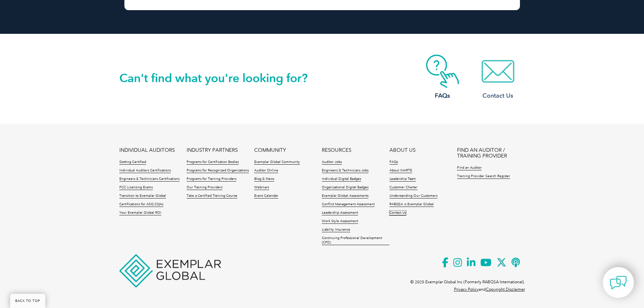 Image resolution: width=644 pixels, height=308 pixels. What do you see at coordinates (404, 188) in the screenshot?
I see `a: Customer Charter` at bounding box center [404, 188].